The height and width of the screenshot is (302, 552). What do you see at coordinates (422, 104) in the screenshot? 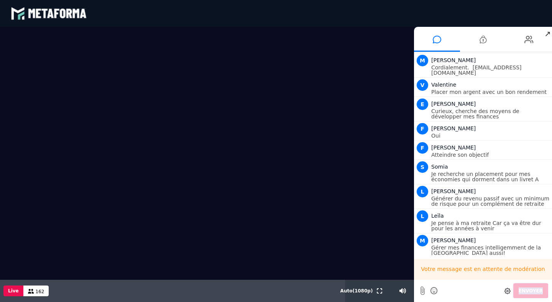
I see `span: E` at bounding box center [422, 104].